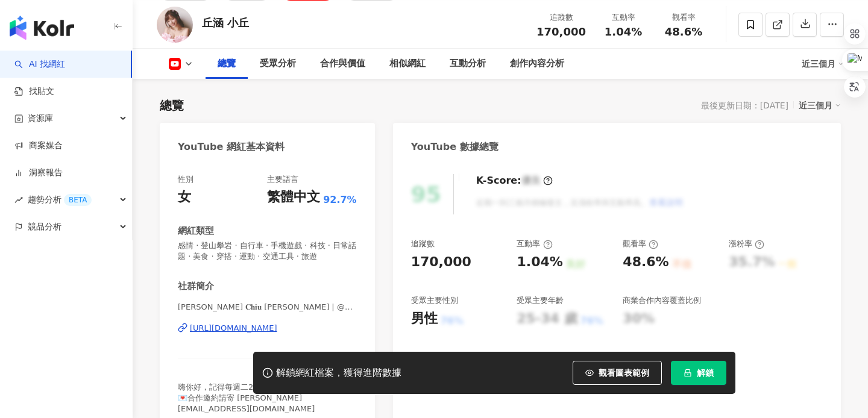 Image resolution: width=868 pixels, height=418 pixels. I want to click on div: 受眾主要年齡, so click(540, 300).